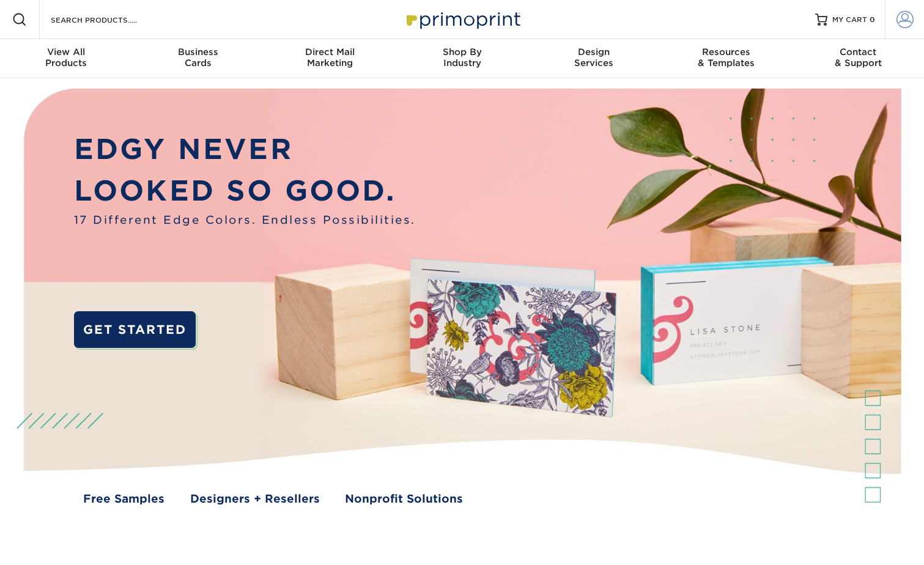 This screenshot has height=565, width=924. What do you see at coordinates (872, 19) in the screenshot?
I see `span: 0` at bounding box center [872, 19].